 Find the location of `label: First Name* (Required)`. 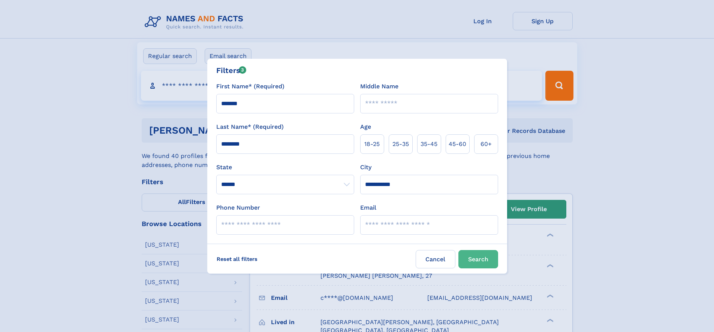

label: First Name* (Required) is located at coordinates (250, 87).